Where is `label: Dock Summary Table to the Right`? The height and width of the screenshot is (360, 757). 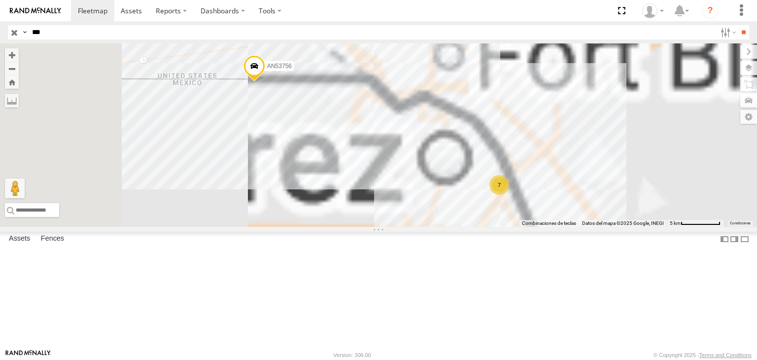
label: Dock Summary Table to the Right is located at coordinates (734, 238).